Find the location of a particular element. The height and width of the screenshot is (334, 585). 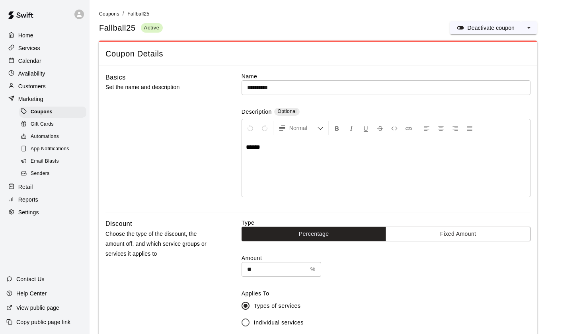

label: Applies To is located at coordinates (386, 294).